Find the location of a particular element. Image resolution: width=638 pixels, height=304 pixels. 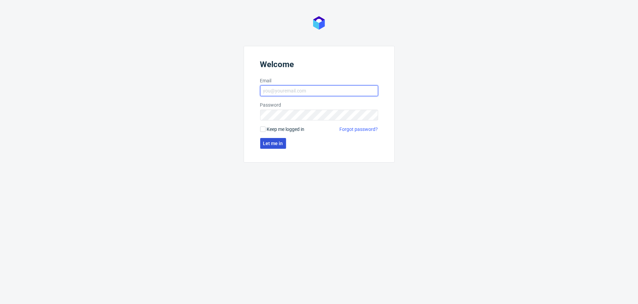

label: Email is located at coordinates (319, 81).